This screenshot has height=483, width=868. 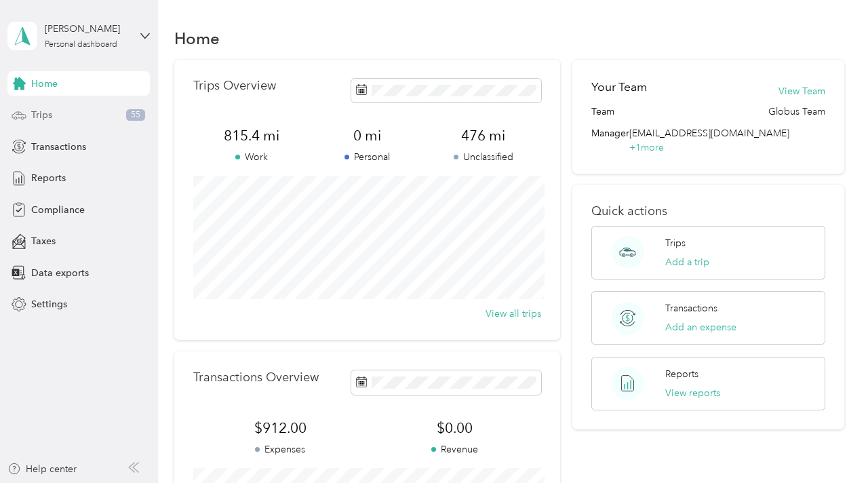 What do you see at coordinates (603, 111) in the screenshot?
I see `span: Team` at bounding box center [603, 111].